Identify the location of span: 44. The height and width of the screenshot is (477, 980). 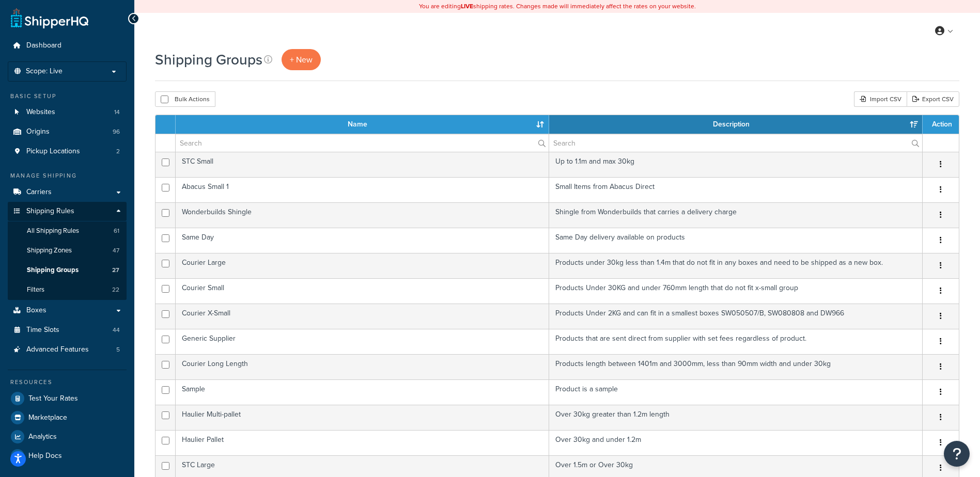
(116, 330).